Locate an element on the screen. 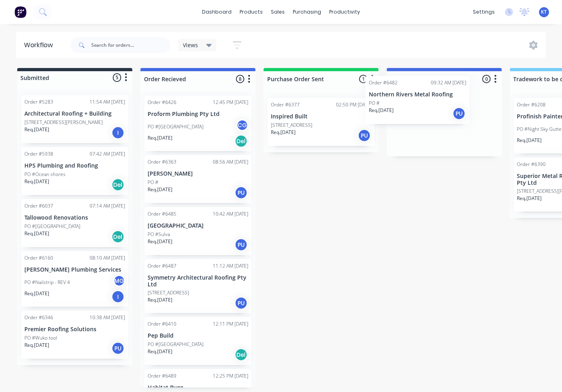 Image resolution: width=562 pixels, height=392 pixels. input: Search for orders... is located at coordinates (131, 45).